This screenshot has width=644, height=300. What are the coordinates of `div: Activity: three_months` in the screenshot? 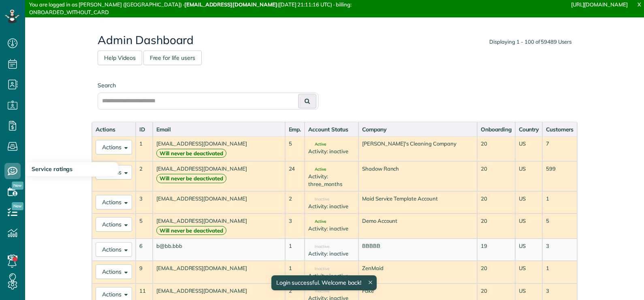 It's located at (332, 180).